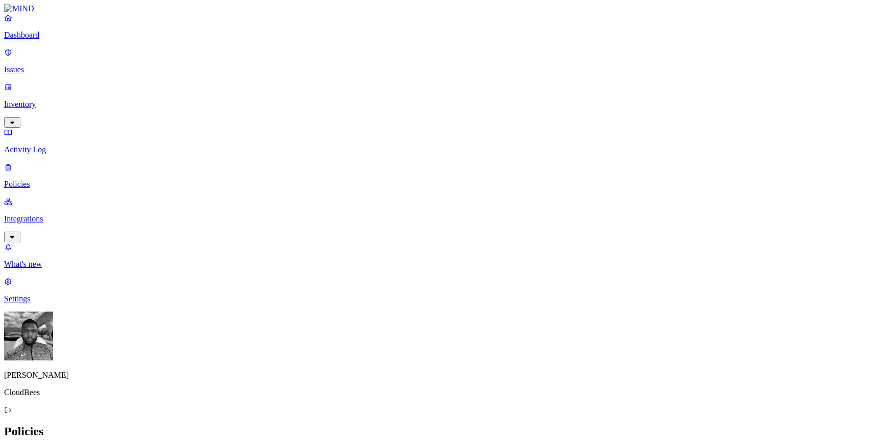 The height and width of the screenshot is (448, 881). Describe the element at coordinates (440, 256) in the screenshot. I see `a: What's new` at that location.